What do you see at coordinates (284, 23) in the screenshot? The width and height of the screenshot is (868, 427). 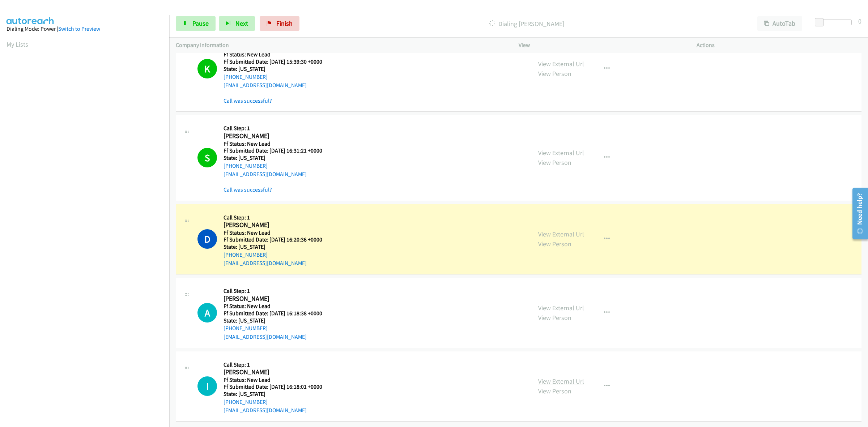 I see `span: Finish` at bounding box center [284, 23].